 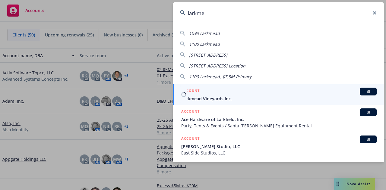 What do you see at coordinates (279, 119) in the screenshot?
I see `span: Ace Hardware of Larkfield, Inc.` at bounding box center [279, 119].